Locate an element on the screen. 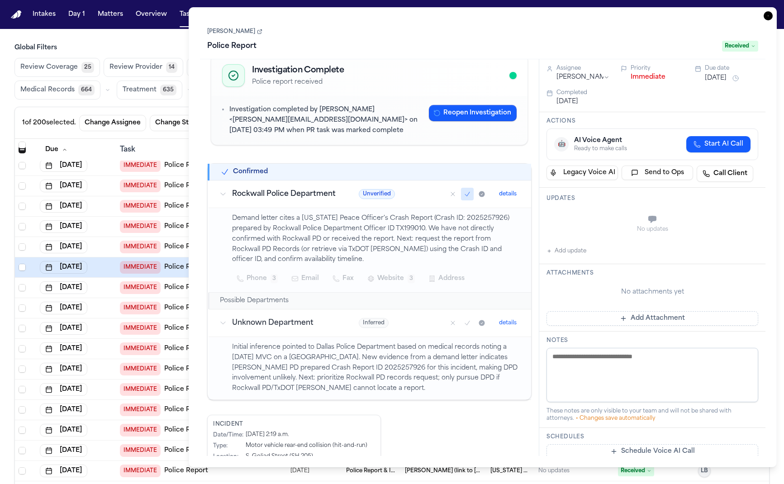 The height and width of the screenshot is (484, 784). button: Snooze task is located at coordinates (735, 78).